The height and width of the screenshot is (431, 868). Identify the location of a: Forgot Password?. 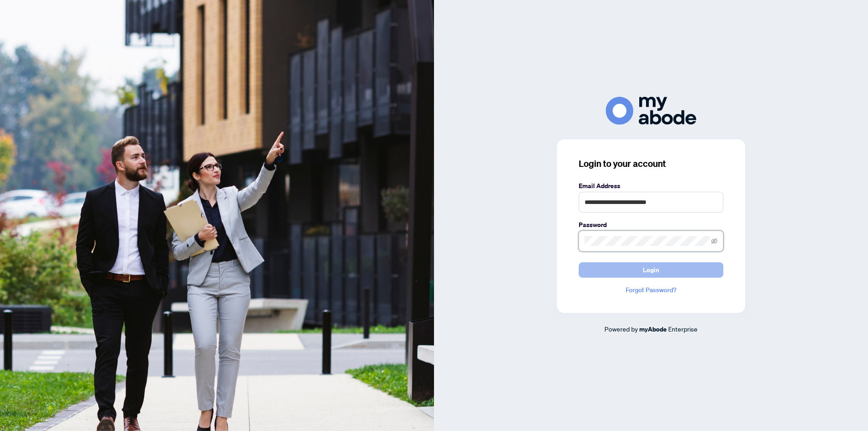
(651, 290).